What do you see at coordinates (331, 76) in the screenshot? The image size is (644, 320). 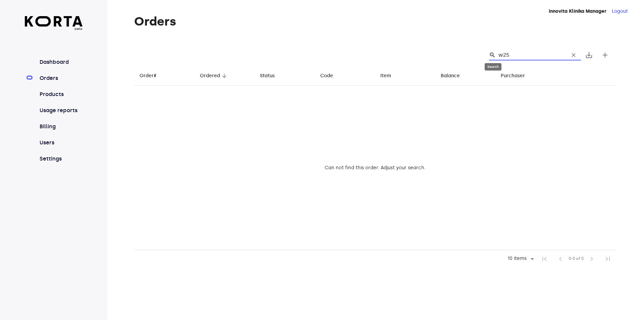 I see `span: Code` at bounding box center [331, 76].